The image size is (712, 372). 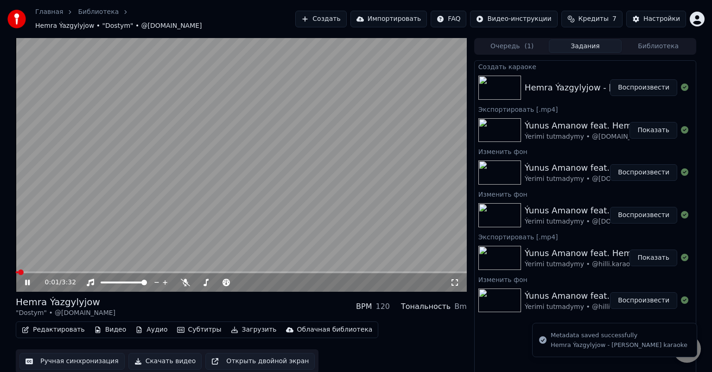 What do you see at coordinates (389, 19) in the screenshot?
I see `button: Импортировать` at bounding box center [389, 19].